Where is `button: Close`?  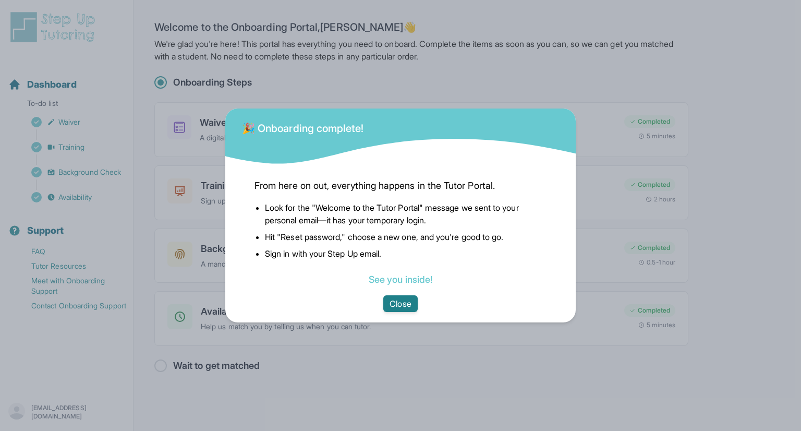 button: Close is located at coordinates (400, 304).